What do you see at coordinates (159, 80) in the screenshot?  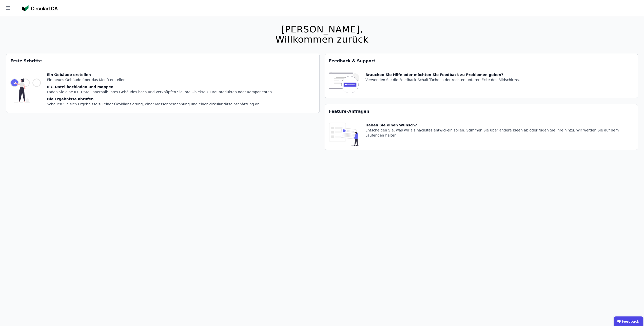 I see `div: Ein neues Gebäude über das Menü erstellen` at bounding box center [159, 80].